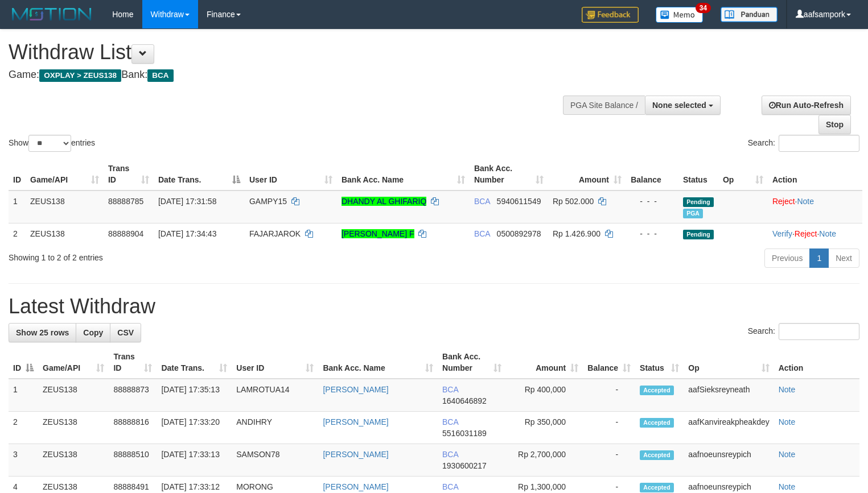 Image resolution: width=868 pixels, height=493 pixels. I want to click on td: aafSieksreyneath, so click(728, 396).